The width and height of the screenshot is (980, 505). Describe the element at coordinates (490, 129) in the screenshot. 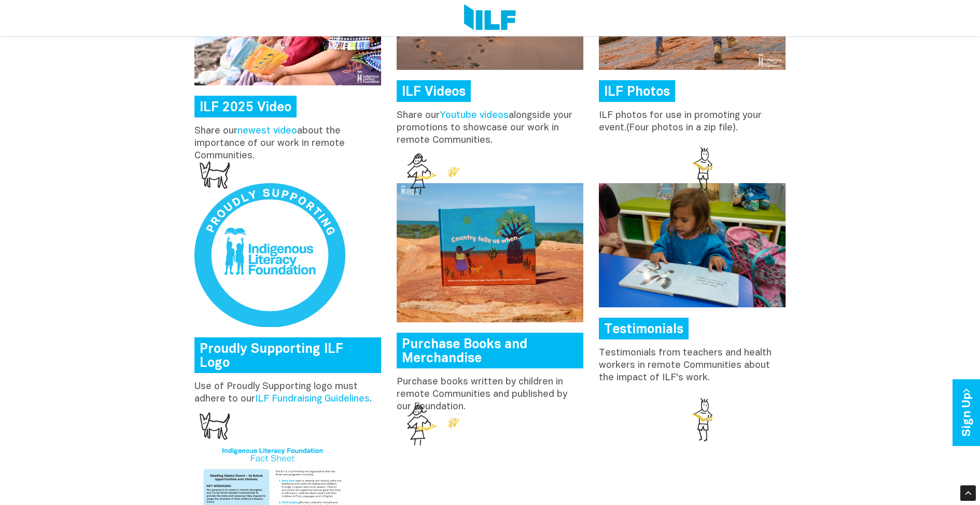

I see `p: Share our alongside your promotions to showcase our work in remote Communities.` at that location.